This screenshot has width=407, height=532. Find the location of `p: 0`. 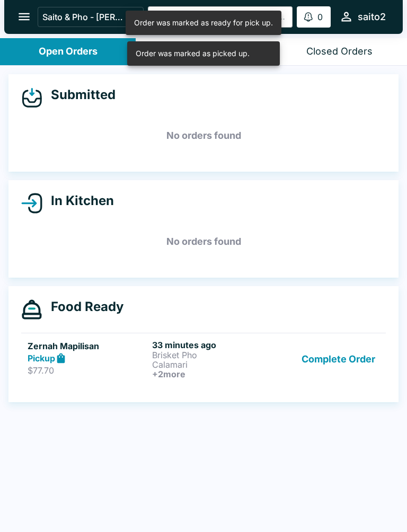

p: 0 is located at coordinates (320, 17).